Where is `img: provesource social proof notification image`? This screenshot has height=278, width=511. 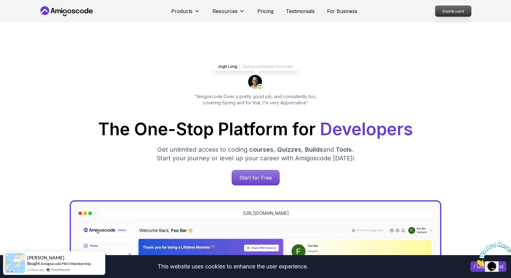 img: provesource social proof notification image is located at coordinates (15, 263).